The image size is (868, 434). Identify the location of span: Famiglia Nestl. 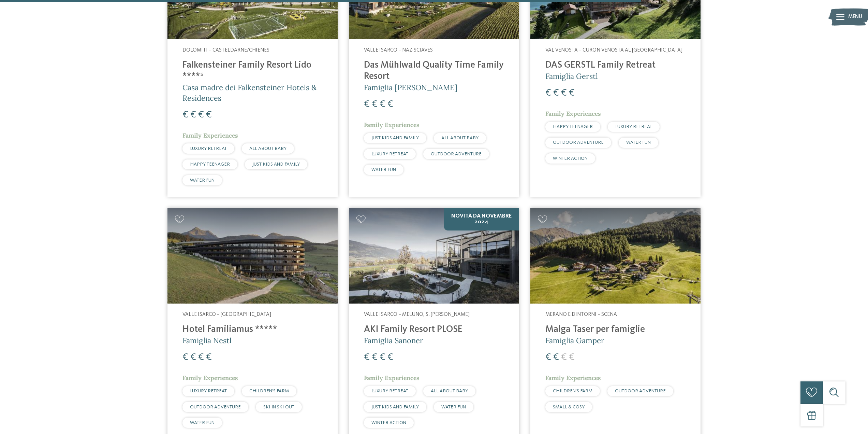
(207, 341).